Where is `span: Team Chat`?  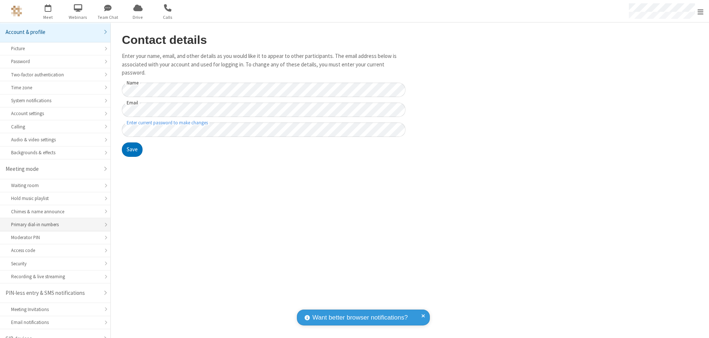 span: Team Chat is located at coordinates (108, 17).